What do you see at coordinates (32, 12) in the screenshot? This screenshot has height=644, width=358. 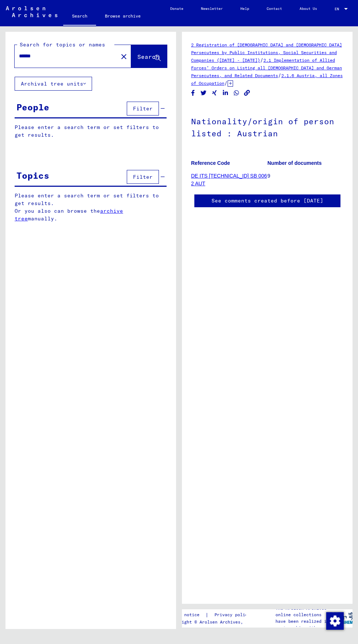 I see `img: Arolsen_neg.svg` at bounding box center [32, 12].